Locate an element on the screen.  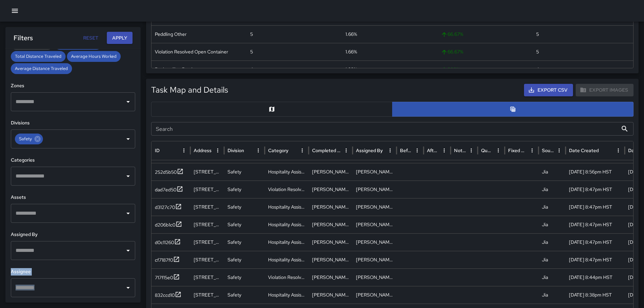
button: Division column menu is located at coordinates (258, 150).